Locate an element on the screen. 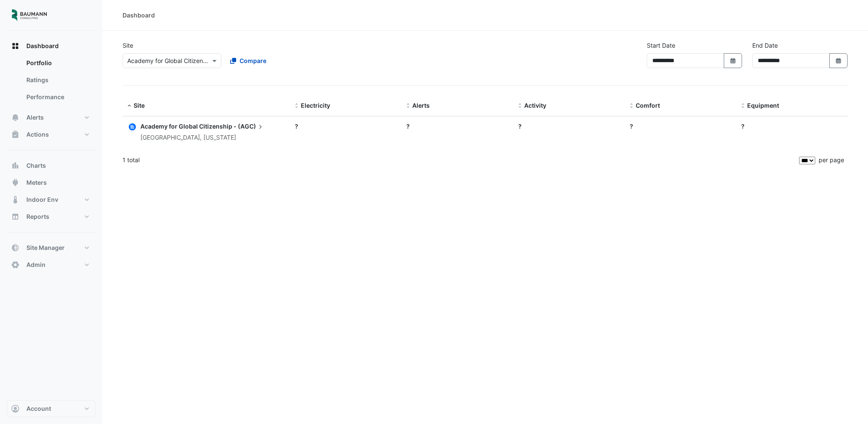 The image size is (868, 424). label: Start Date is located at coordinates (661, 45).